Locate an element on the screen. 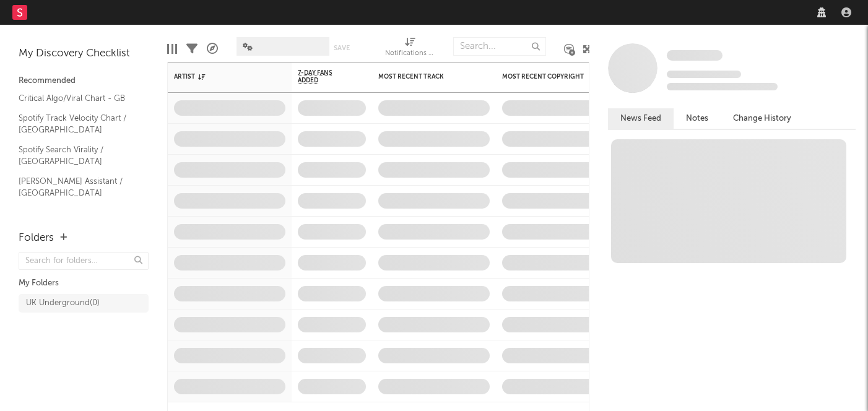 This screenshot has width=868, height=411. input: Search for folders... is located at coordinates (84, 260).